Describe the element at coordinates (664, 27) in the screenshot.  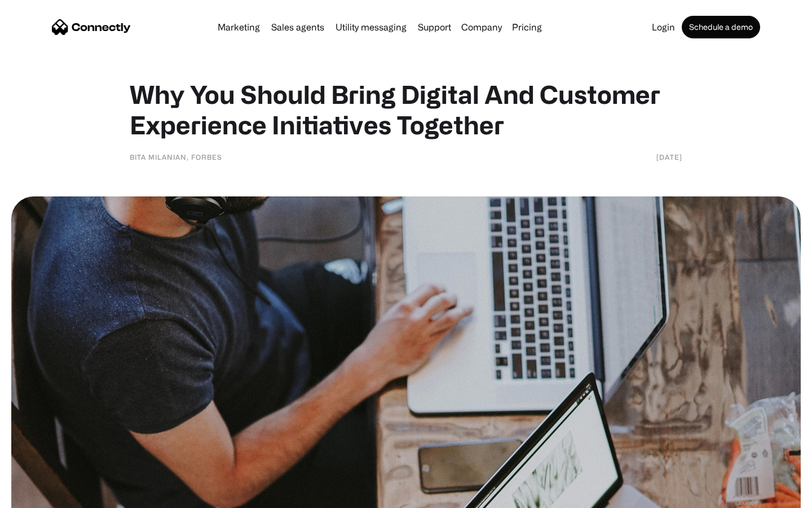
I see `a: Login` at that location.